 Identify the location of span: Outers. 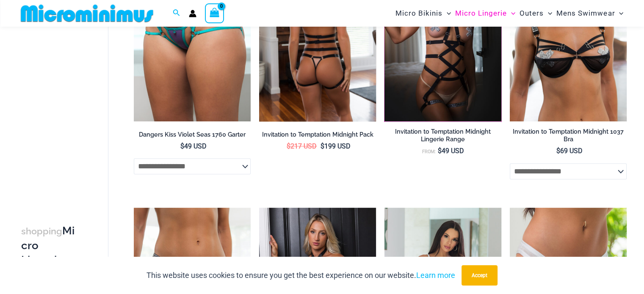
(531, 13).